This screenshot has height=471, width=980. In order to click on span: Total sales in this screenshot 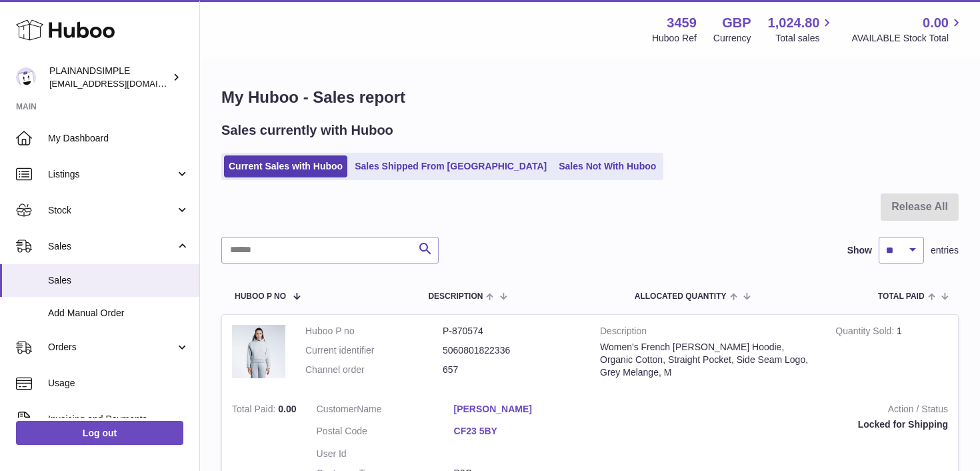, I will do `click(805, 38)`.